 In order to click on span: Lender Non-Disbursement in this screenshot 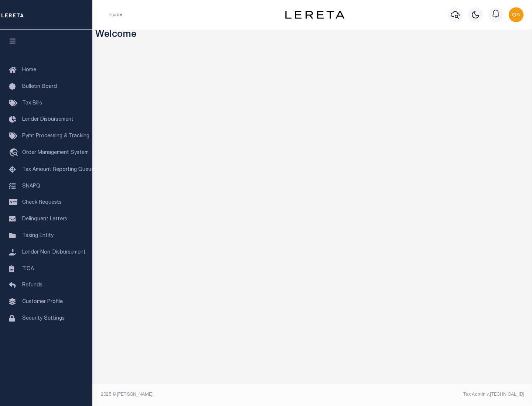, I will do `click(54, 253)`.